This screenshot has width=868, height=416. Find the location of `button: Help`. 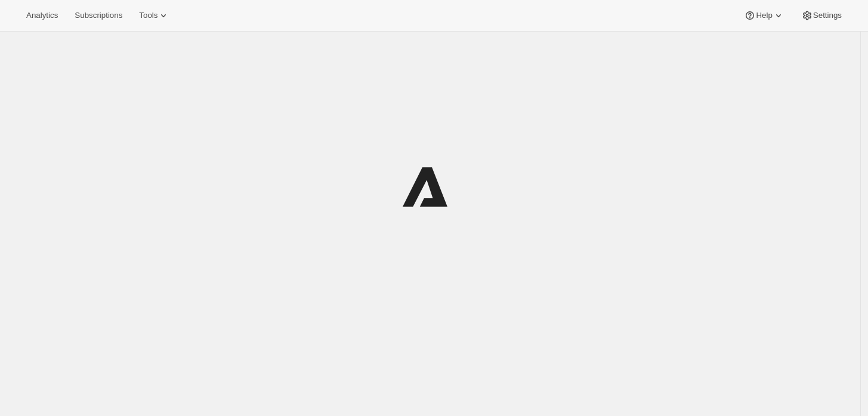

button: Help is located at coordinates (764, 15).